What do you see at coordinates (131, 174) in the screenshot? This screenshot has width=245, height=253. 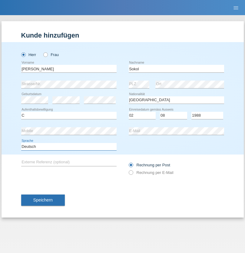 I see `input: Rechnung per E-Mail` at bounding box center [131, 174].